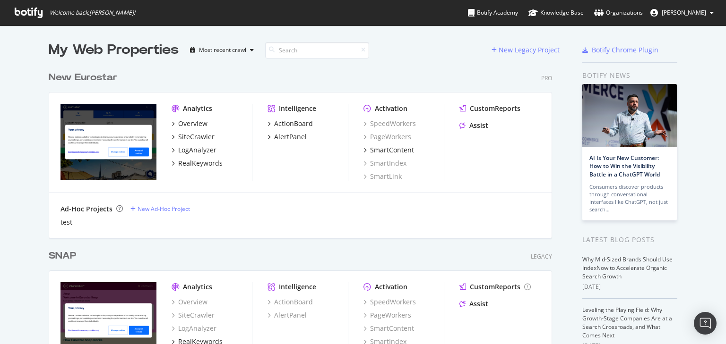 The height and width of the screenshot is (344, 726). Describe the element at coordinates (629, 115) in the screenshot. I see `img: AI Is Your New Customer: How to Win the Visibility Battle in a ChatGPT World` at that location.